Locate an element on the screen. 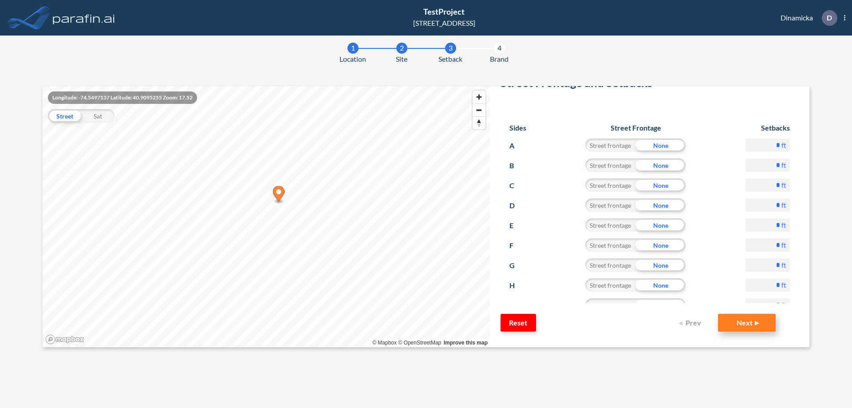  p: C is located at coordinates (517, 186).